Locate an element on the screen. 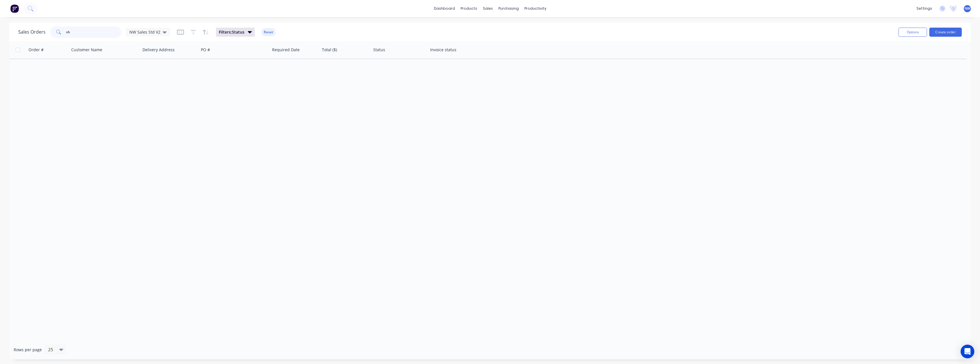 The width and height of the screenshot is (980, 364). div: Delivery Address is located at coordinates (159, 50).